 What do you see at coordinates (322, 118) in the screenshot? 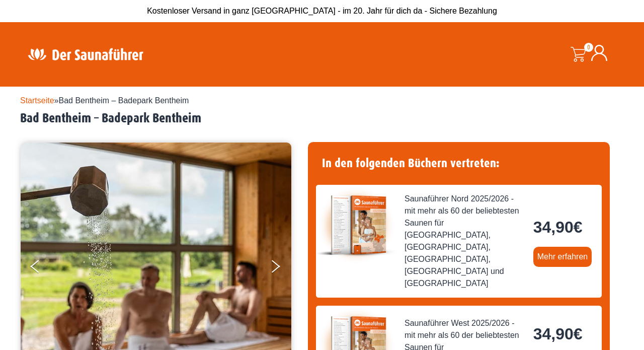
I see `h2: Bad Bentheim – Badepark Bentheim` at bounding box center [322, 118].